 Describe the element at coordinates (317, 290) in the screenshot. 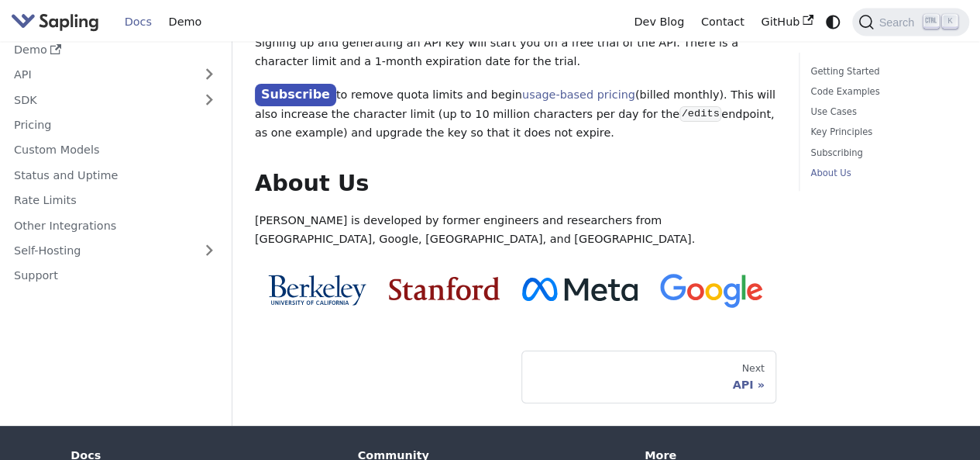

I see `img: Cal` at that location.